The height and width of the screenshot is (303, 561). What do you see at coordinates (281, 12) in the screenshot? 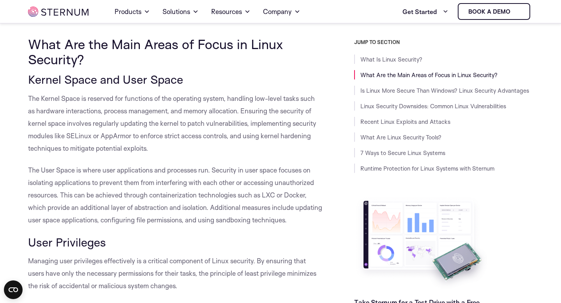
I see `a: Company` at bounding box center [281, 12].